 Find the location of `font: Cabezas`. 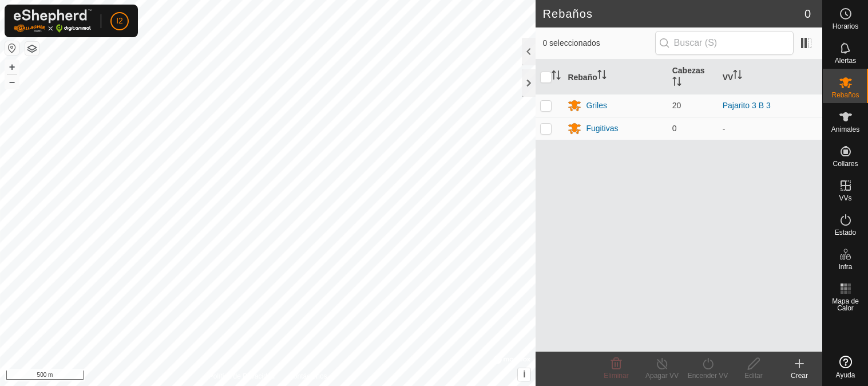

font: Cabezas is located at coordinates (688, 70).